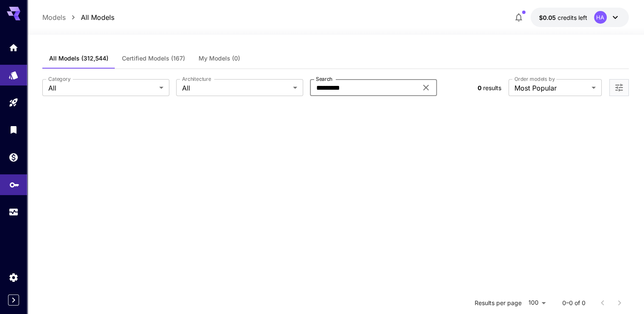 The image size is (644, 314). Describe the element at coordinates (97, 17) in the screenshot. I see `a: All Models` at that location.